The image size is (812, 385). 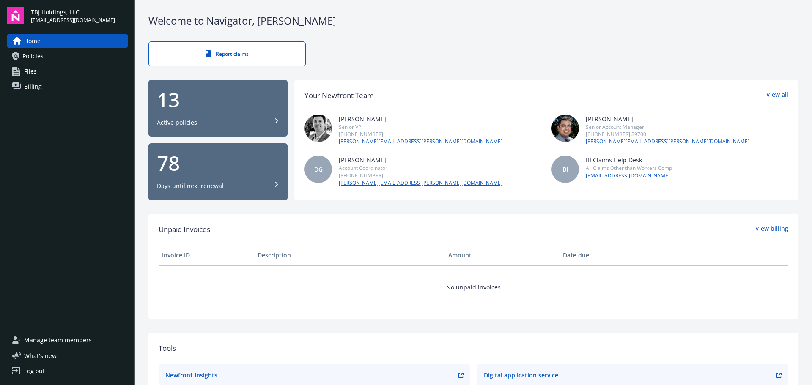 What do you see at coordinates (218, 108) in the screenshot?
I see `button: 13Active policies` at bounding box center [218, 108].